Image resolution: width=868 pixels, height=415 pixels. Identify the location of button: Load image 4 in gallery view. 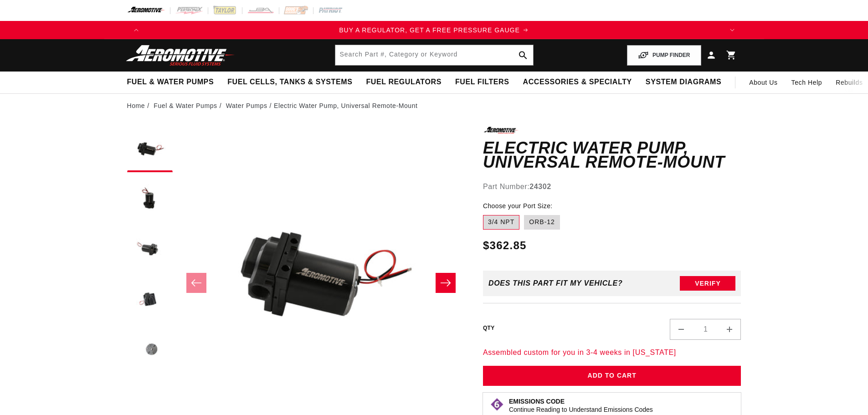
(150, 300).